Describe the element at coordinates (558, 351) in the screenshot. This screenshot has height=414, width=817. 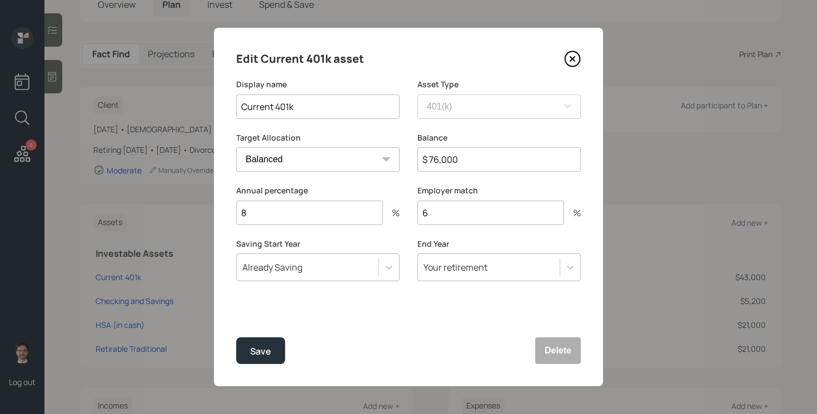
I see `button: Delete` at that location.